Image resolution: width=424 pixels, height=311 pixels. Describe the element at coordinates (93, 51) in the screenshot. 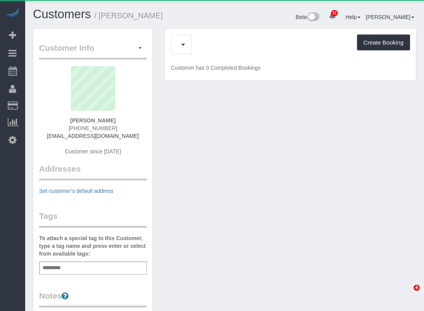

I see `legend: Customer Info` at that location.